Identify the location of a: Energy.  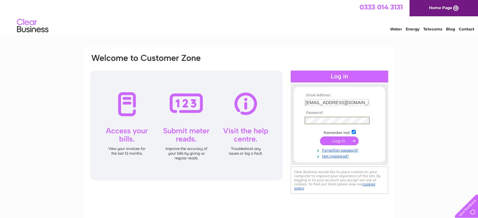
(413, 29).